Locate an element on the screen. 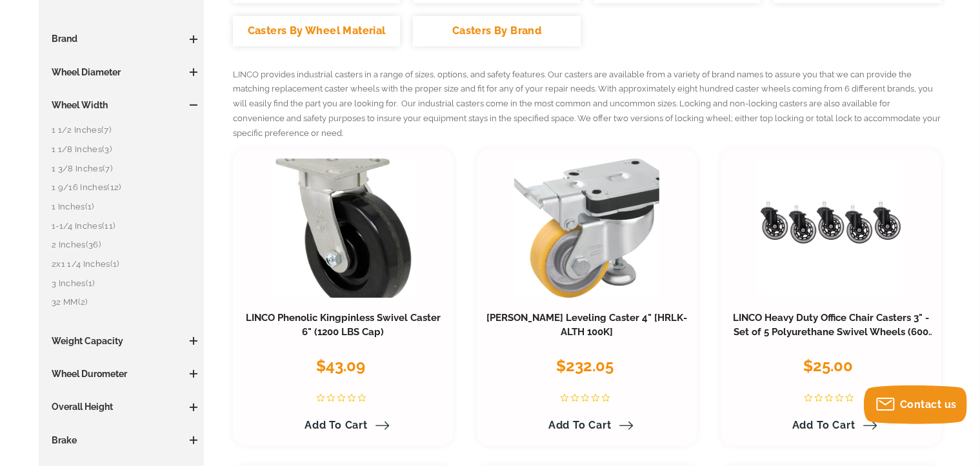 This screenshot has height=466, width=980. p: LINCO provides industrial casters in a range of sizes, options, and safety features. Our casters ... is located at coordinates (587, 105).